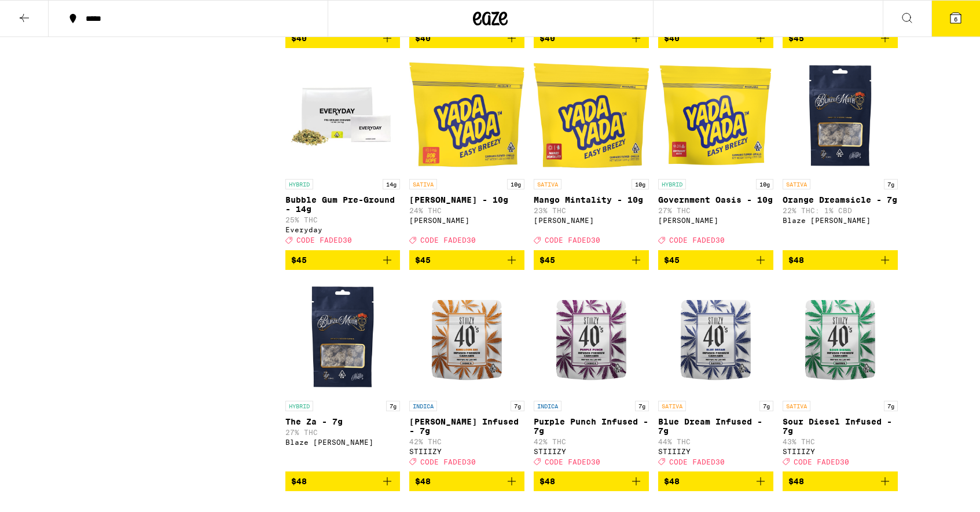 This screenshot has width=980, height=512. Describe the element at coordinates (840, 427) in the screenshot. I see `p: Sour Diesel Infused - 7g` at that location.